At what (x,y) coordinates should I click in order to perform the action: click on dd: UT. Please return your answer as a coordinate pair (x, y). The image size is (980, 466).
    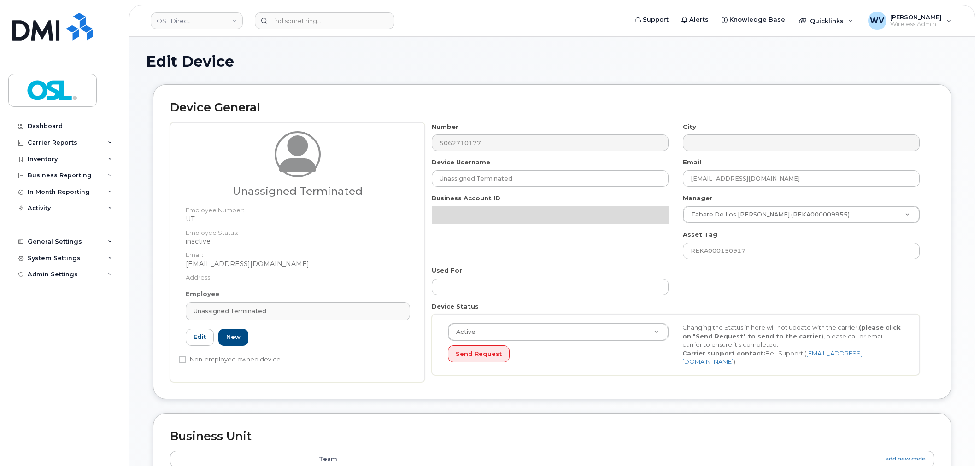
    Looking at the image, I should click on (297, 219).